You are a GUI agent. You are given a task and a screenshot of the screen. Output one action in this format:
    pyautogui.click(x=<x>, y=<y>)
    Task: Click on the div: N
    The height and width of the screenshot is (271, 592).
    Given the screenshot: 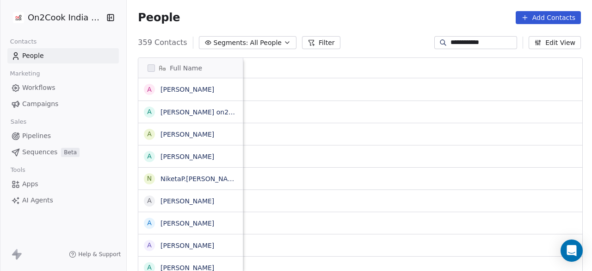 What is the action you would take?
    pyautogui.click(x=149, y=178)
    